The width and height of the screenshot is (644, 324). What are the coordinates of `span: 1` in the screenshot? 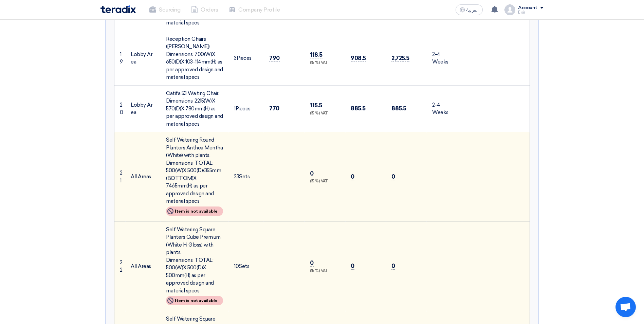 It's located at (234, 108).